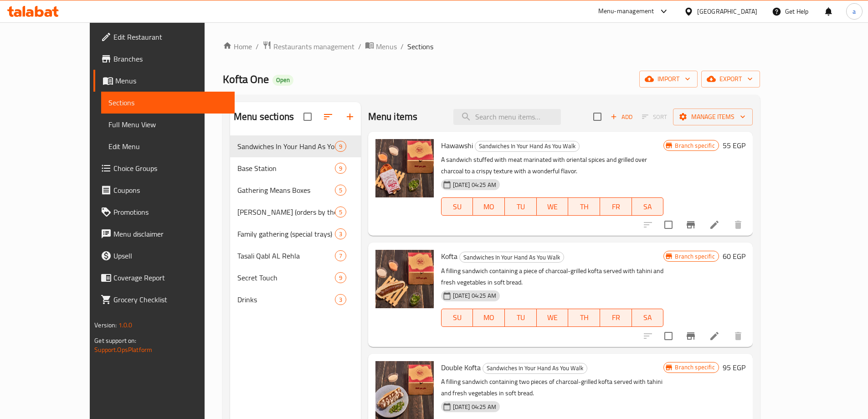  What do you see at coordinates (552, 166) in the screenshot?
I see `p: A sandwich stuffed with meat marinated with oriental spices and grilled over charcoal to a crispy...` at bounding box center [552, 166].